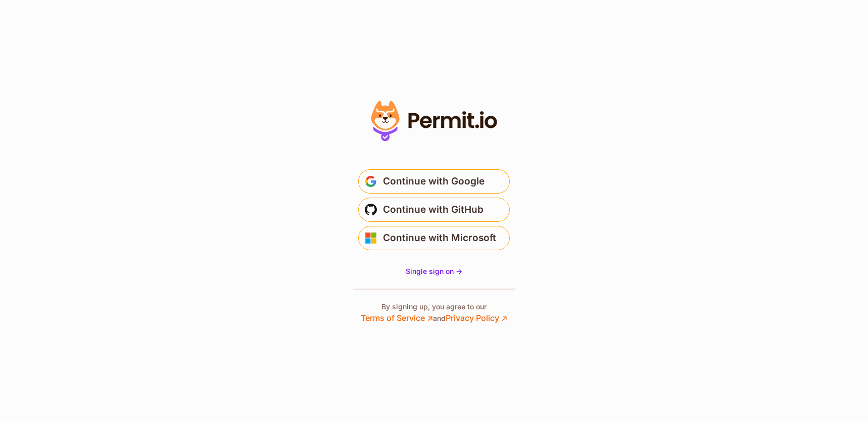 This screenshot has height=421, width=868. Describe the element at coordinates (434, 210) in the screenshot. I see `button: Continue with GitHub` at that location.